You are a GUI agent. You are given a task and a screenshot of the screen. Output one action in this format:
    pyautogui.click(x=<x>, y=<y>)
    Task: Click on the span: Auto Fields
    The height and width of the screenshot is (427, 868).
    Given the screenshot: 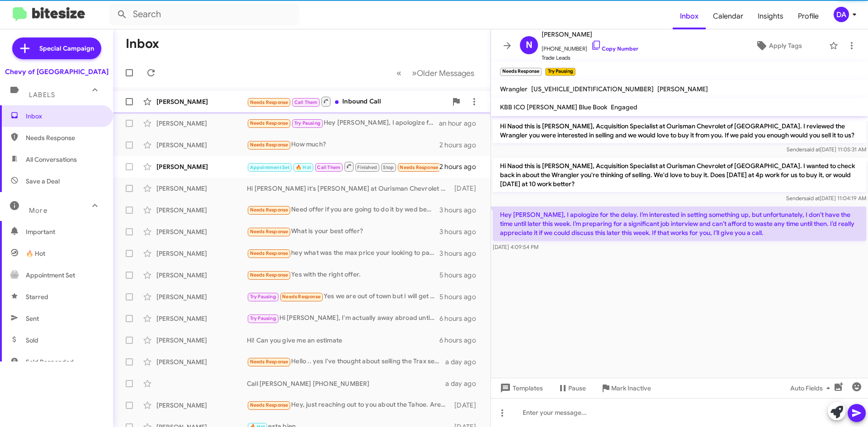 What is the action you would take?
    pyautogui.click(x=812, y=388)
    